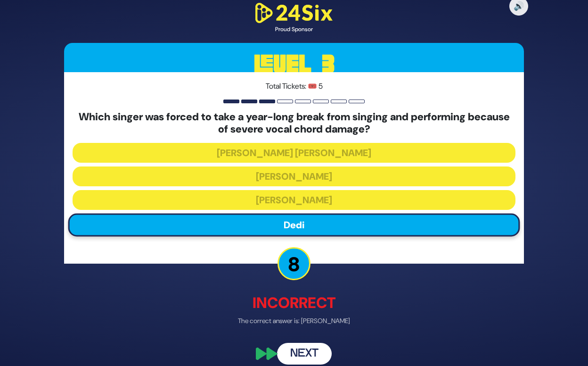 The width and height of the screenshot is (588, 366). What do you see at coordinates (294, 29) in the screenshot?
I see `div: Proud Sponsor` at bounding box center [294, 29].